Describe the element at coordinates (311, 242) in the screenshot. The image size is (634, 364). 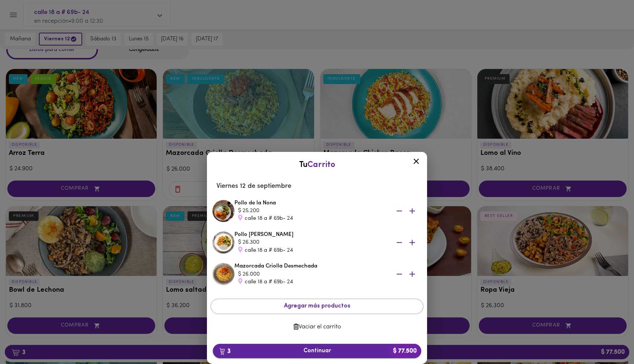
I see `div: $ 26.300` at that location.